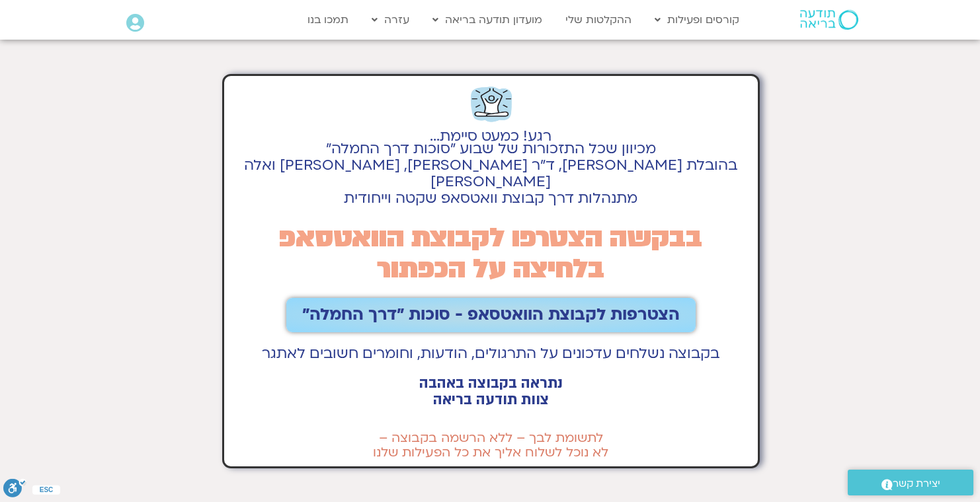 The height and width of the screenshot is (502, 980). What do you see at coordinates (491, 445) in the screenshot?
I see `h2: לתשומת לבך – ללא הרשמה בקבוצה – לא נוכל לשלוח אליך את כל הפעילות שלנו` at bounding box center [491, 445].